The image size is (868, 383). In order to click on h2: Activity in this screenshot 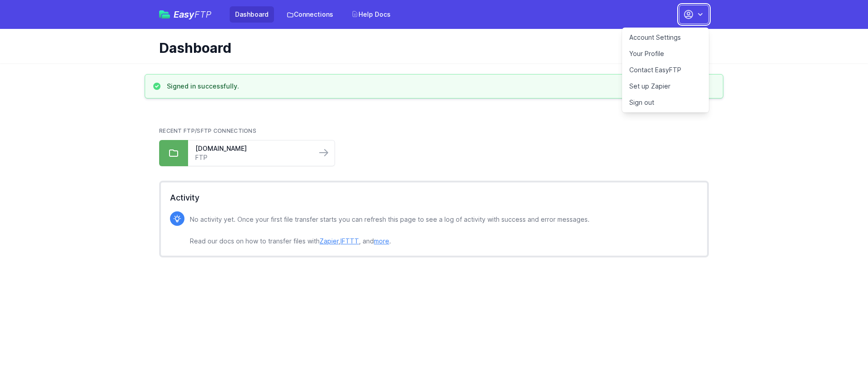, I will do `click(434, 198)`.